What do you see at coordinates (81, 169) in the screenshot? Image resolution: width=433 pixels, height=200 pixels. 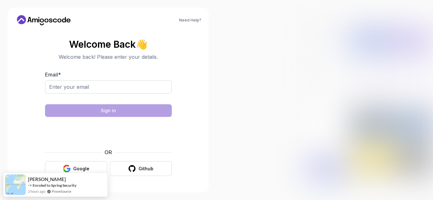 I see `div: Google` at bounding box center [81, 169].